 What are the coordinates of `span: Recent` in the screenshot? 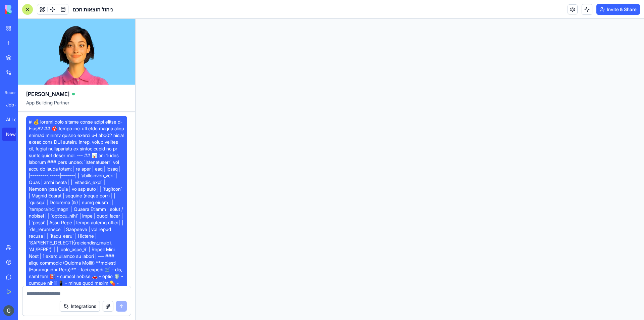 It's located at (9, 93).